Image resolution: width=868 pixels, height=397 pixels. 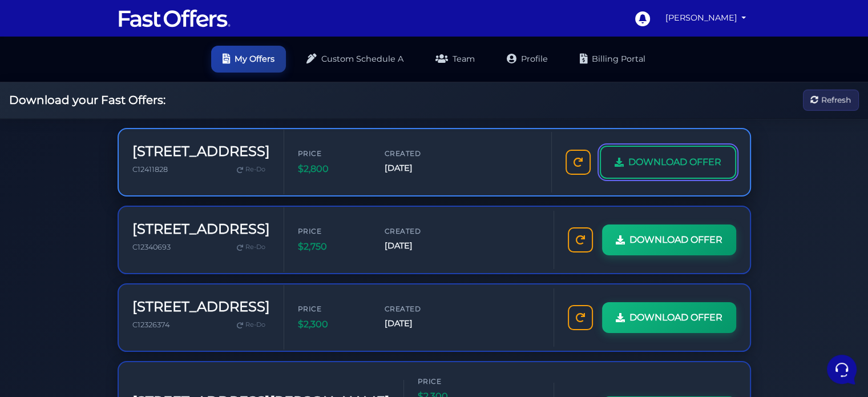 What do you see at coordinates (121, 128) in the screenshot?
I see `span: Start a Conversation` at bounding box center [121, 128].